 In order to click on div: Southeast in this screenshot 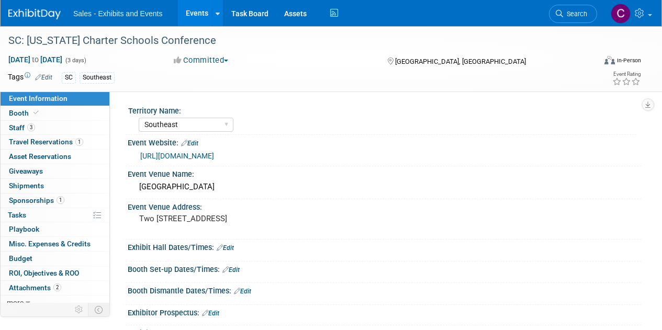, I will do `click(97, 77)`.